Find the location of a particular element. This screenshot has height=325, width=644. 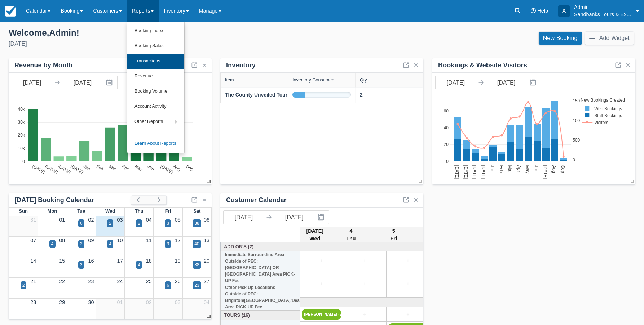

span: Fri is located at coordinates (168, 211).